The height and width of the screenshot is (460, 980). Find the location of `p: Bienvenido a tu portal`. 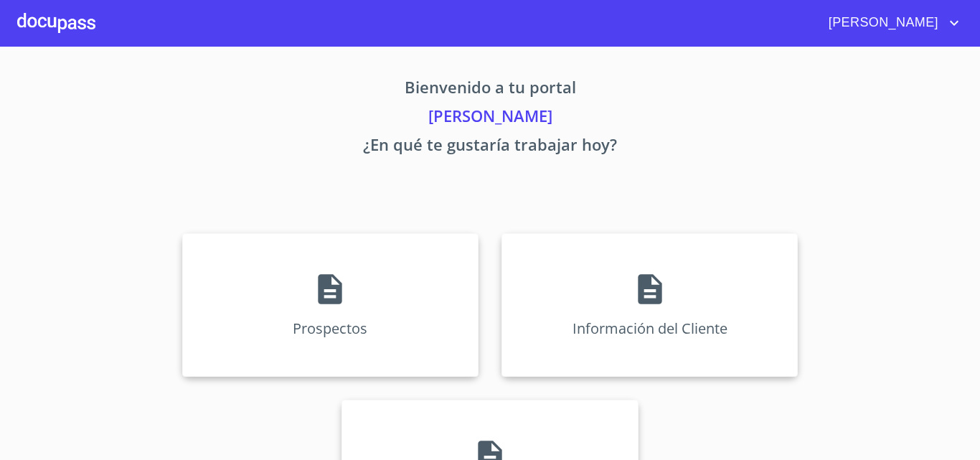

p: Bienvenido a tu portal is located at coordinates (490, 90).